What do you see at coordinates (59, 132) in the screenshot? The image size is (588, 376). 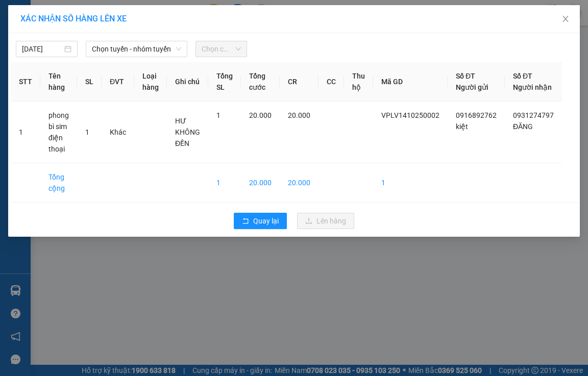 I see `td: phong bì sim điện thoại` at bounding box center [59, 132].